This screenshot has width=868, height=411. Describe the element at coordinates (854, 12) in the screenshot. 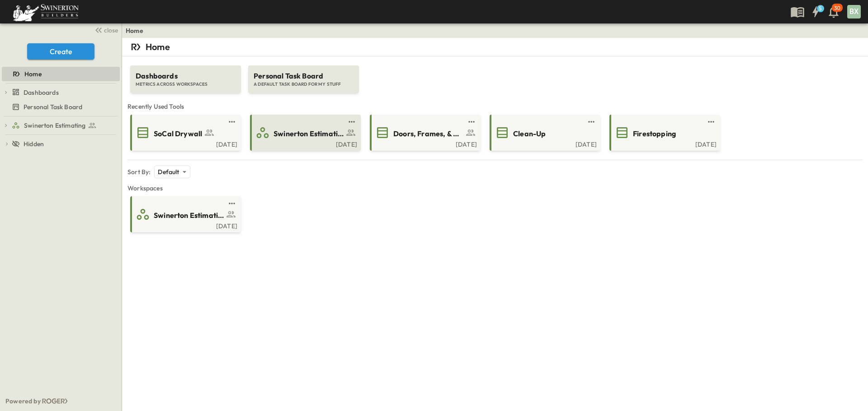

I see `button: BX` at that location.